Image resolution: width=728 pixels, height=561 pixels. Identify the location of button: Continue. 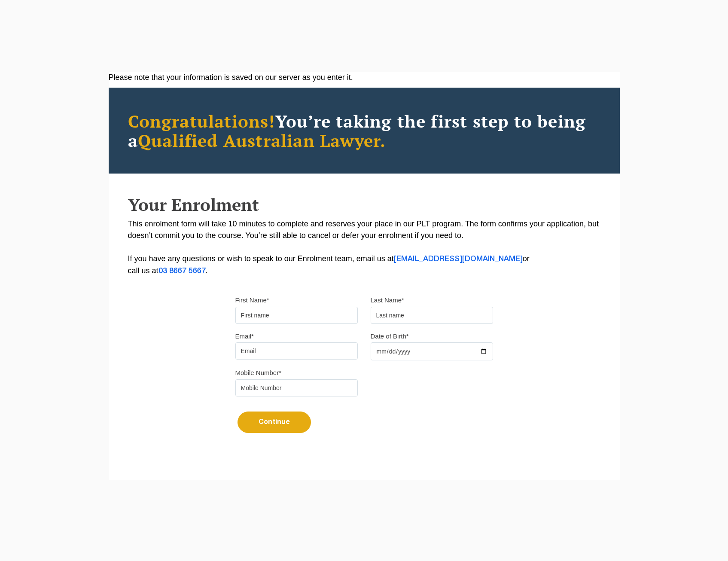
(274, 422).